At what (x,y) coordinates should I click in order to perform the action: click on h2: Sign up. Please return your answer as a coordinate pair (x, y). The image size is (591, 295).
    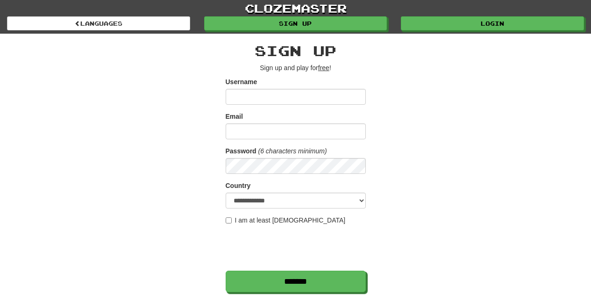
    Looking at the image, I should click on (296, 50).